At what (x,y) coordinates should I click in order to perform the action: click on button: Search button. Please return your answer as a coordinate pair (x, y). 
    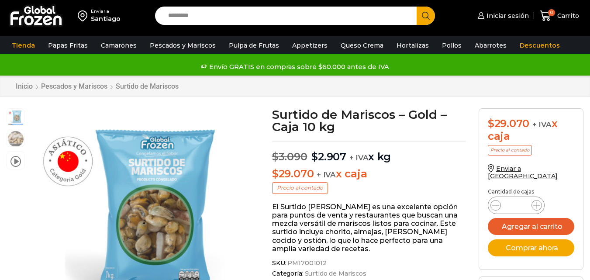
    Looking at the image, I should click on (426, 16).